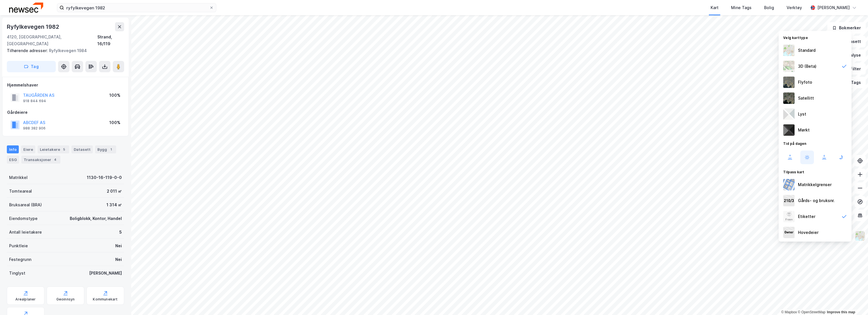 This screenshot has height=315, width=868. I want to click on img: cadastreBorders.cfe08de4b5ddd52a10de.jpeg, so click(789, 185).